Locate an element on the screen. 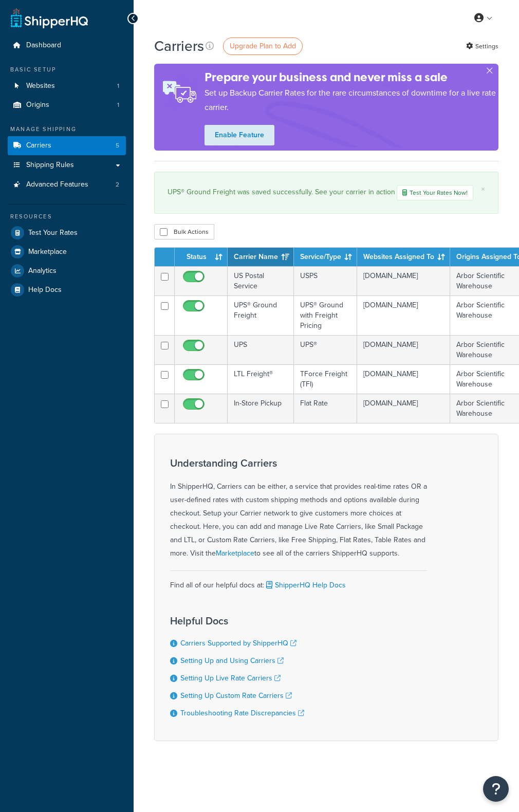  div: Manage Shipping is located at coordinates (67, 129).